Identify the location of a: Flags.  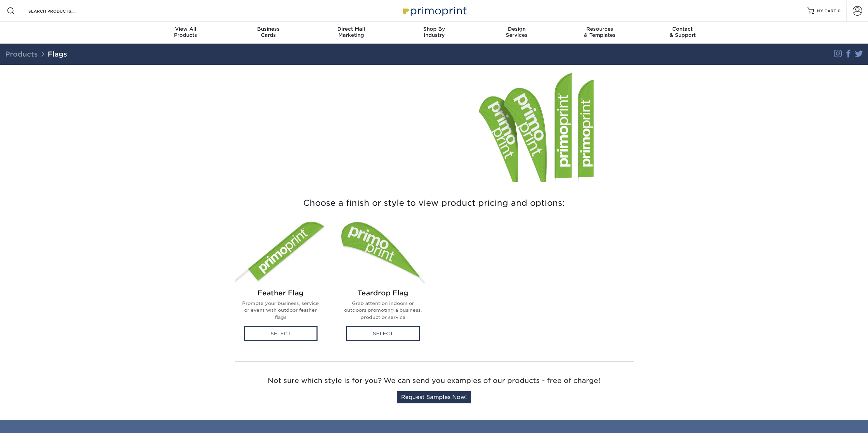
(57, 54).